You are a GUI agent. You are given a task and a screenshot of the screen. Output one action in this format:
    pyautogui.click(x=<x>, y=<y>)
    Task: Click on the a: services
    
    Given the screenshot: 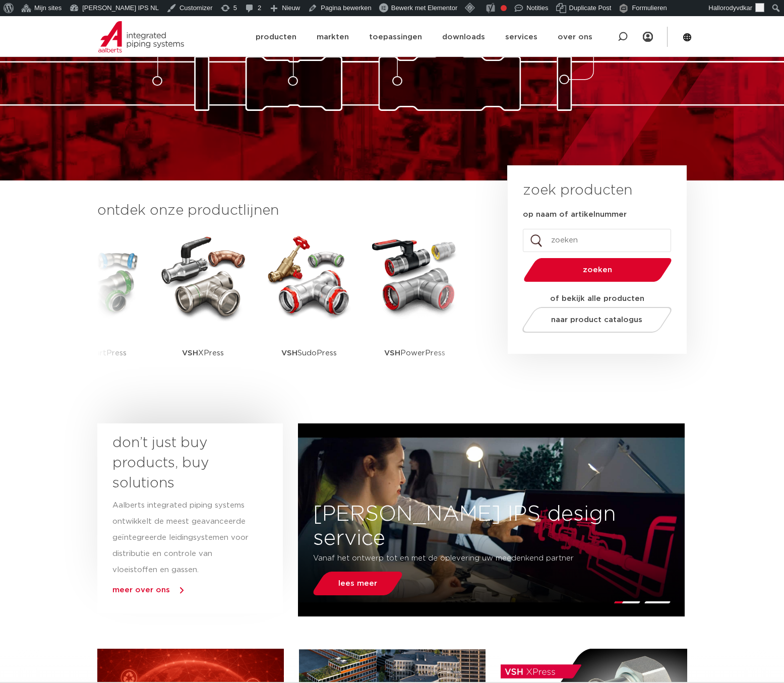 What is the action you would take?
    pyautogui.click(x=521, y=37)
    